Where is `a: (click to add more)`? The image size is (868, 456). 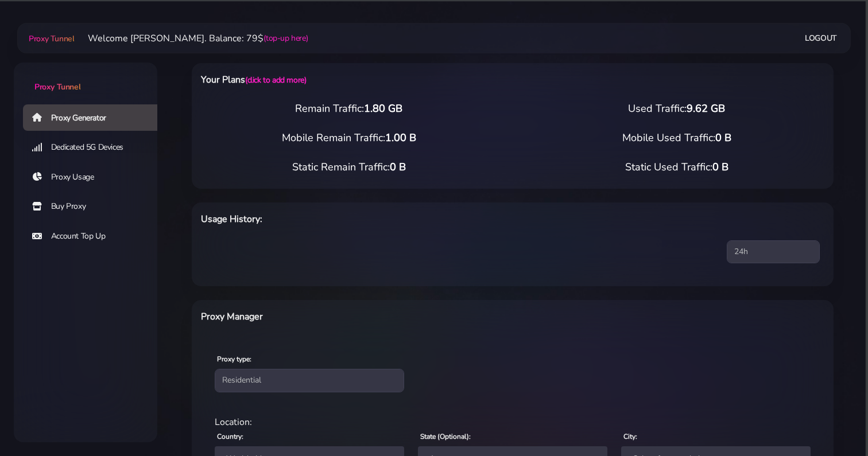
a: (click to add more) is located at coordinates (276, 80).